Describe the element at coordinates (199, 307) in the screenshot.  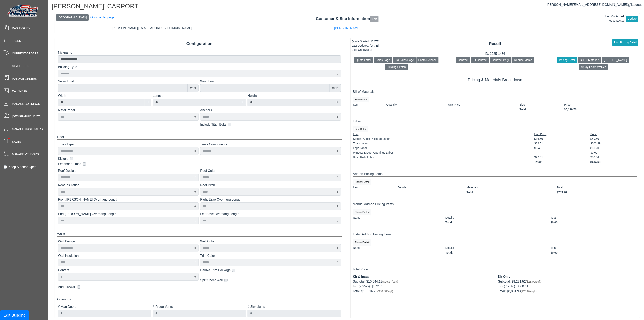
I see `label: # Ridge Vents` at that location.